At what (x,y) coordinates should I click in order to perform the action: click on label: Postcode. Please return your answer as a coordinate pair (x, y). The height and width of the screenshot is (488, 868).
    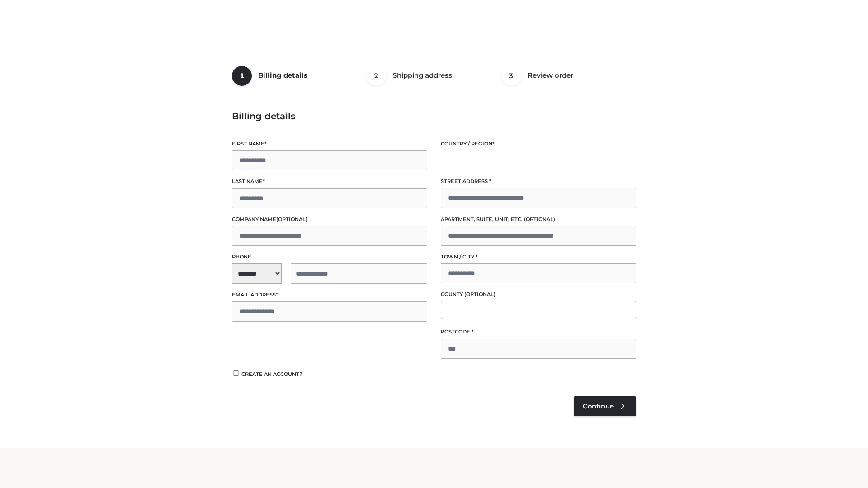
    Looking at the image, I should click on (538, 332).